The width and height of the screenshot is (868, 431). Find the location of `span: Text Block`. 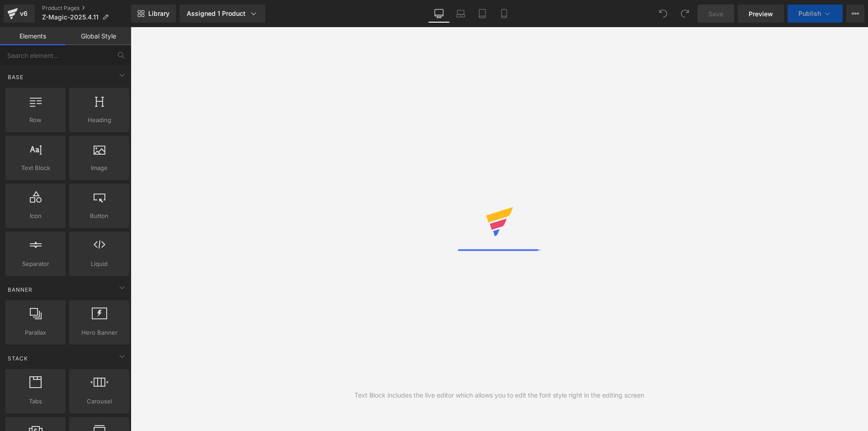

span: Text Block is located at coordinates (36, 168).